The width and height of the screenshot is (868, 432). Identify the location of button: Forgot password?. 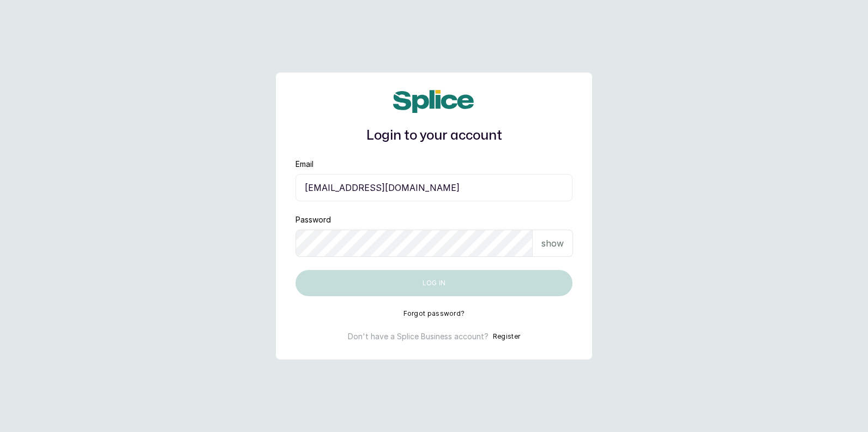
(434, 313).